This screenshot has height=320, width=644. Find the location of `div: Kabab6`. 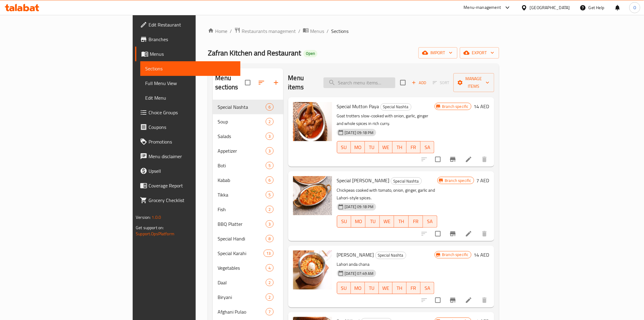

div: Kabab6 is located at coordinates (248, 180).